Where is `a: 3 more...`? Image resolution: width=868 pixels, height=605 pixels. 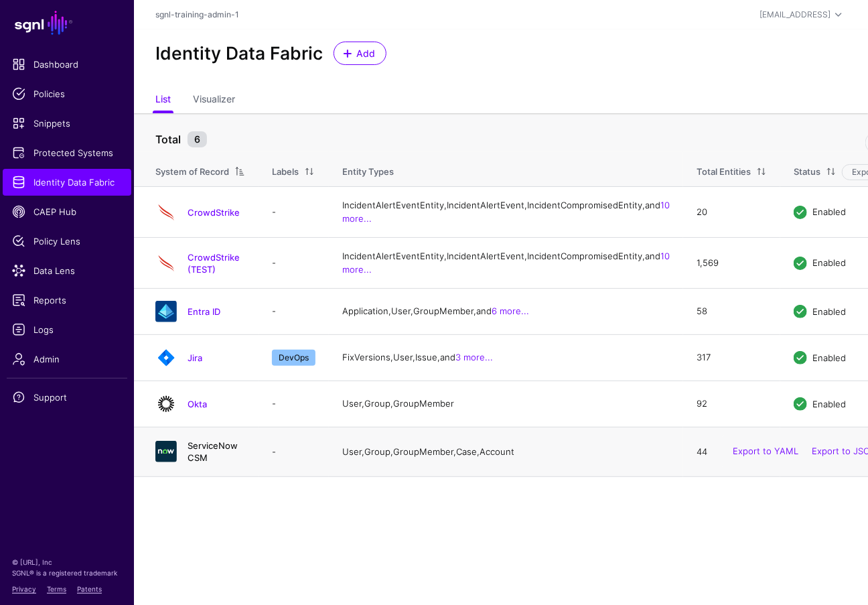
a: 3 more... is located at coordinates (474, 357).